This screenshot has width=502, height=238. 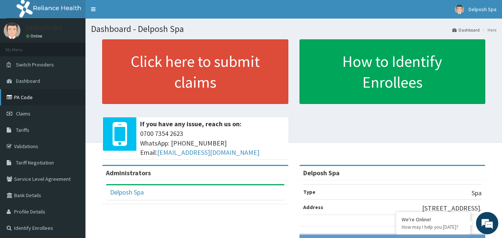 I want to click on a: Dashboard, so click(x=466, y=30).